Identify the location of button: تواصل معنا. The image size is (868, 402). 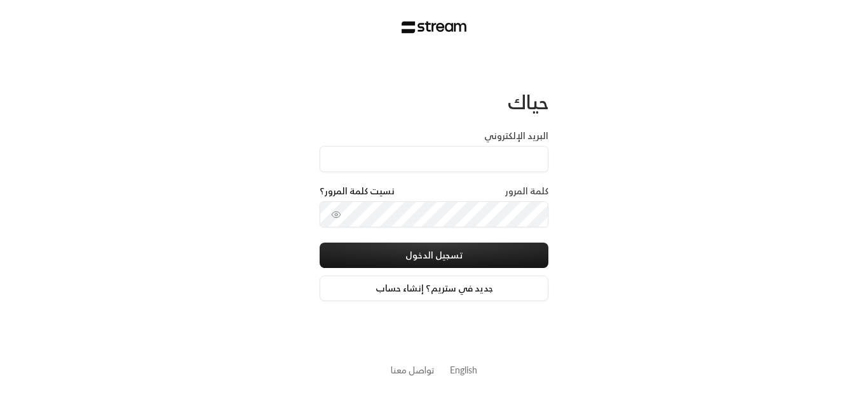
(412, 369).